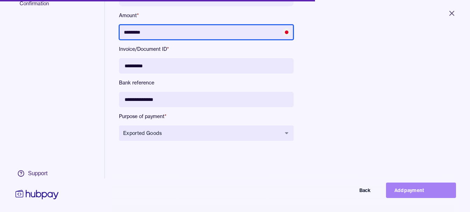 Image resolution: width=470 pixels, height=212 pixels. What do you see at coordinates (206, 49) in the screenshot?
I see `label: Invoice/Document ID` at bounding box center [206, 49].